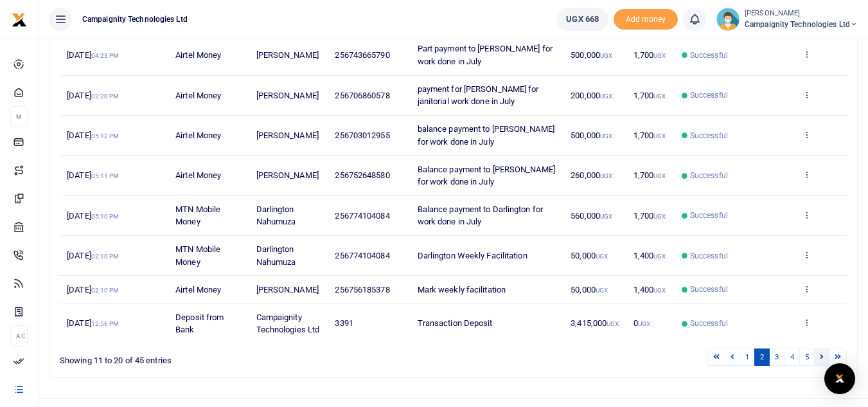 This screenshot has height=407, width=868. What do you see at coordinates (18, 116) in the screenshot?
I see `li: M` at bounding box center [18, 116].